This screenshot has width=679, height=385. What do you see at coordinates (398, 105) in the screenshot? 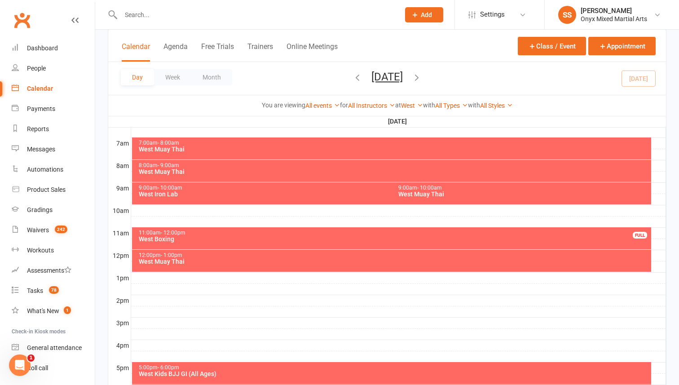
I see `strong: at` at bounding box center [398, 105].